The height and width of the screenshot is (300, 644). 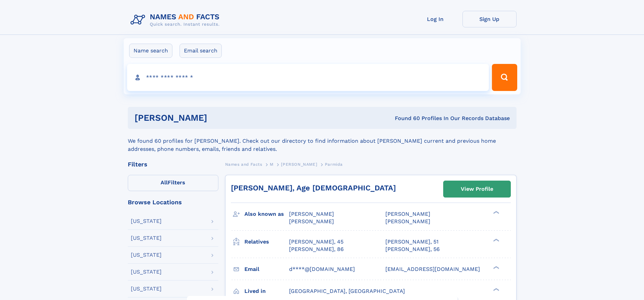 What do you see at coordinates (405, 119) in the screenshot?
I see `div: Found 60 Profiles In Our Records Database` at bounding box center [405, 119].